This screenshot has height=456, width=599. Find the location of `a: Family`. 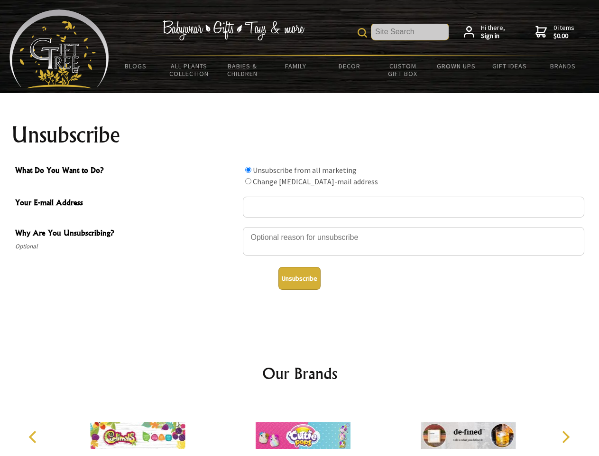

a: Family is located at coordinates (296, 66).